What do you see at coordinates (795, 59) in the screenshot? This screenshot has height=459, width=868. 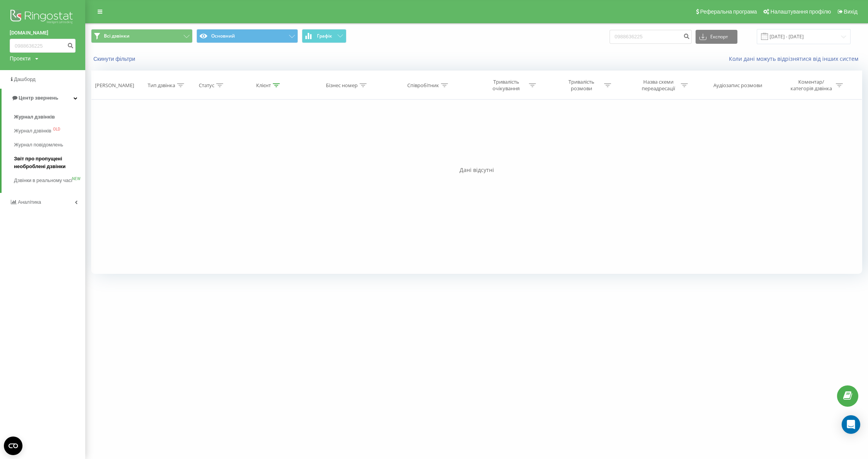 I see `a: Коли дані можуть відрізнятися вiд інших систем` at bounding box center [795, 59].